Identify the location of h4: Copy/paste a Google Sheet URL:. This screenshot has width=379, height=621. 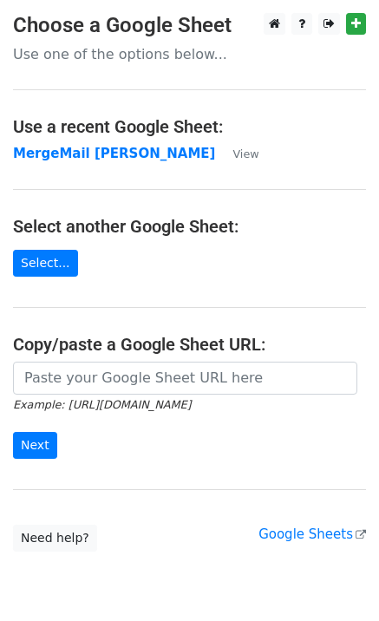
(189, 345).